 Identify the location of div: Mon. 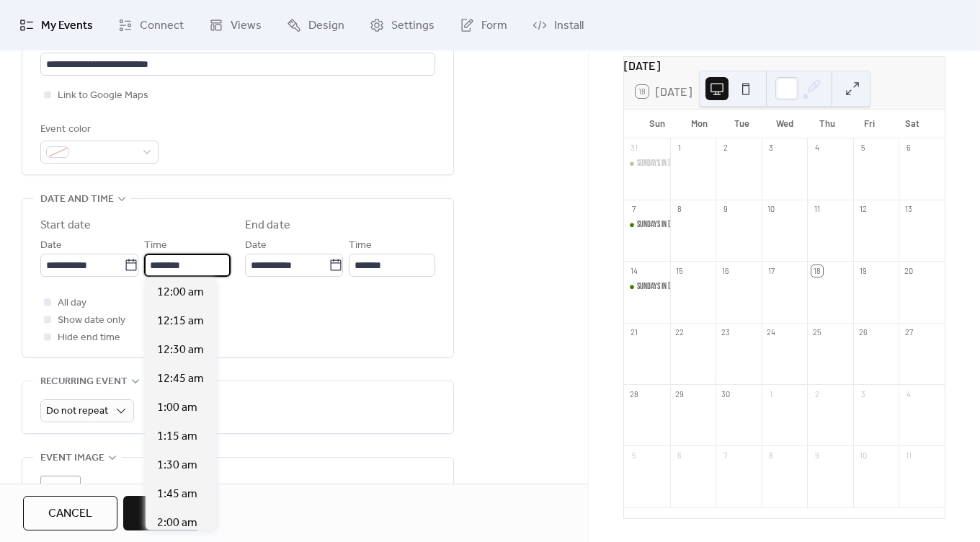
(699, 124).